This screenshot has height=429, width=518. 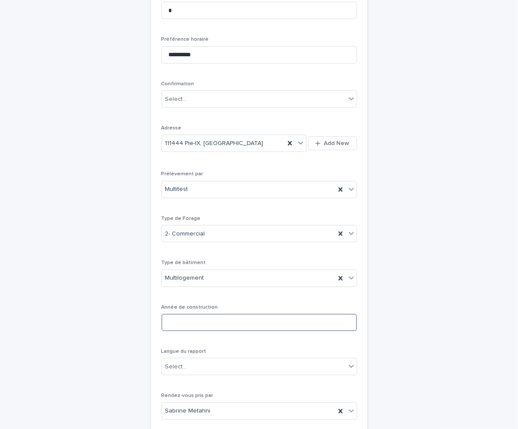 I want to click on span: Add New, so click(x=337, y=143).